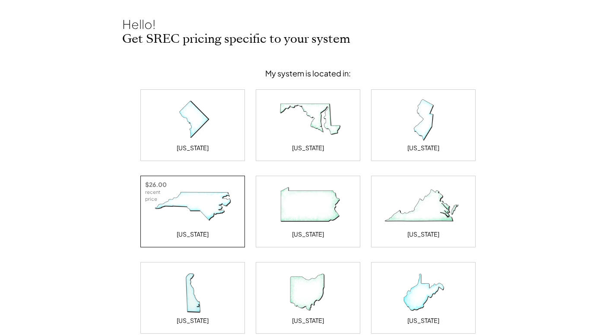  What do you see at coordinates (308, 73) in the screenshot?
I see `div: My system is located in:` at bounding box center [308, 73].